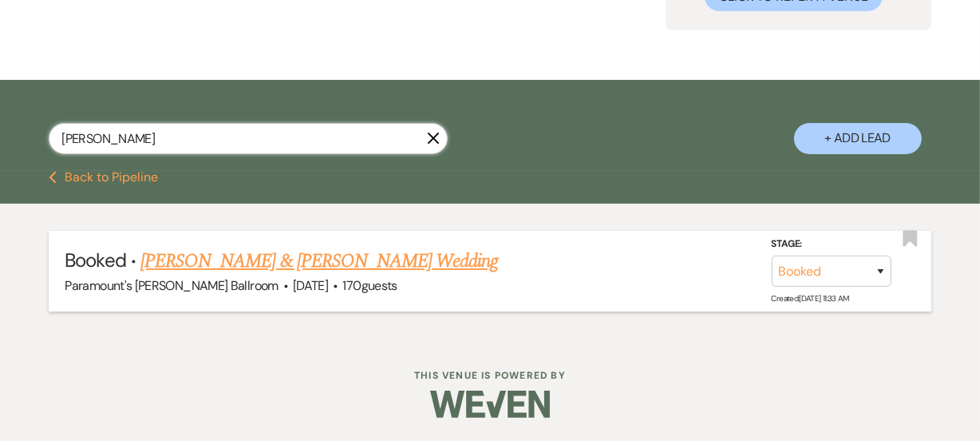 The height and width of the screenshot is (441, 980). Describe the element at coordinates (831, 244) in the screenshot. I see `label: Stage:` at that location.